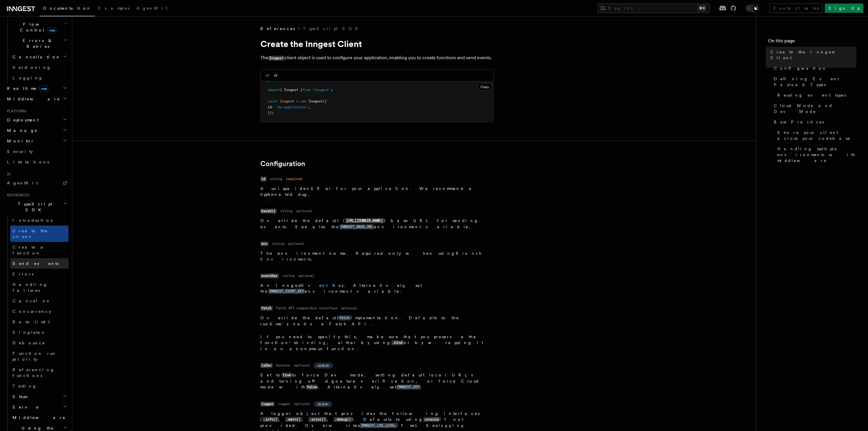 The image size is (868, 431). Describe the element at coordinates (812, 42) in the screenshot. I see `h4: On this page` at that location.